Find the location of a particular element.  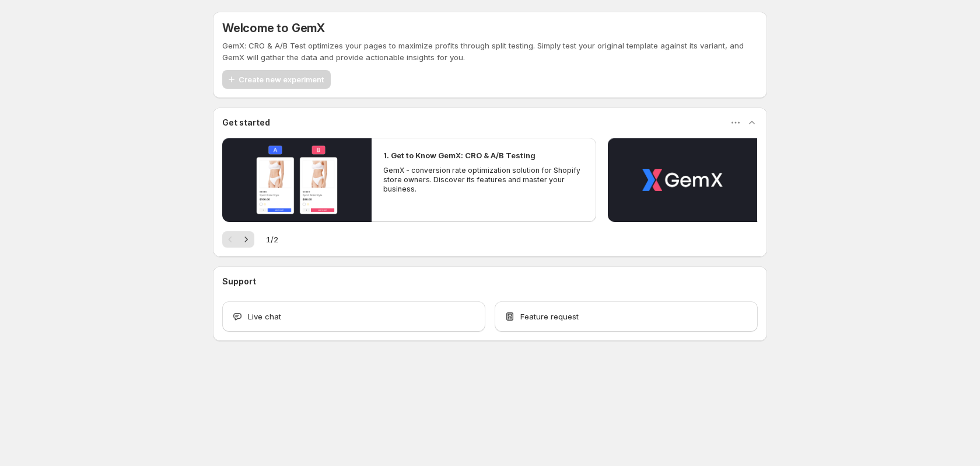

h3: Get started is located at coordinates (246, 123).